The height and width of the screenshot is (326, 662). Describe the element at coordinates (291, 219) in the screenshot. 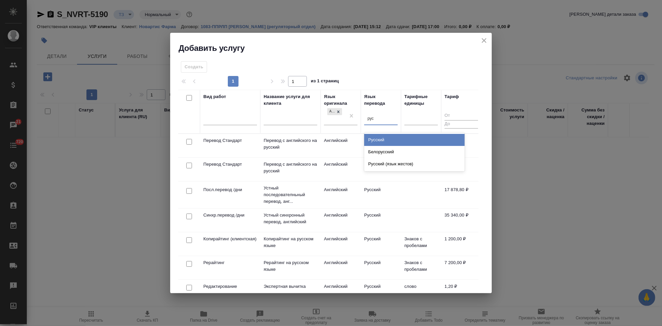

I see `p: Устный синхронный перевод, английский` at that location.